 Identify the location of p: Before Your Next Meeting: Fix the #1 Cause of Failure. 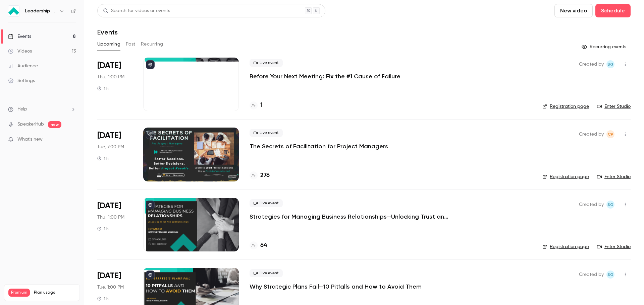
(325, 76).